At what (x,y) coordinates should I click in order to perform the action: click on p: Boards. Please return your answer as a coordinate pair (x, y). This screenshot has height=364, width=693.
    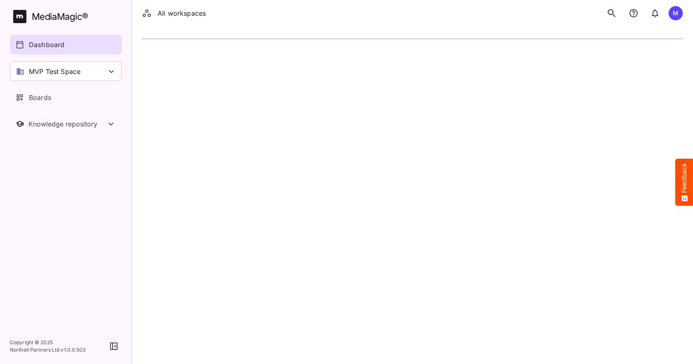
    Looking at the image, I should click on (40, 97).